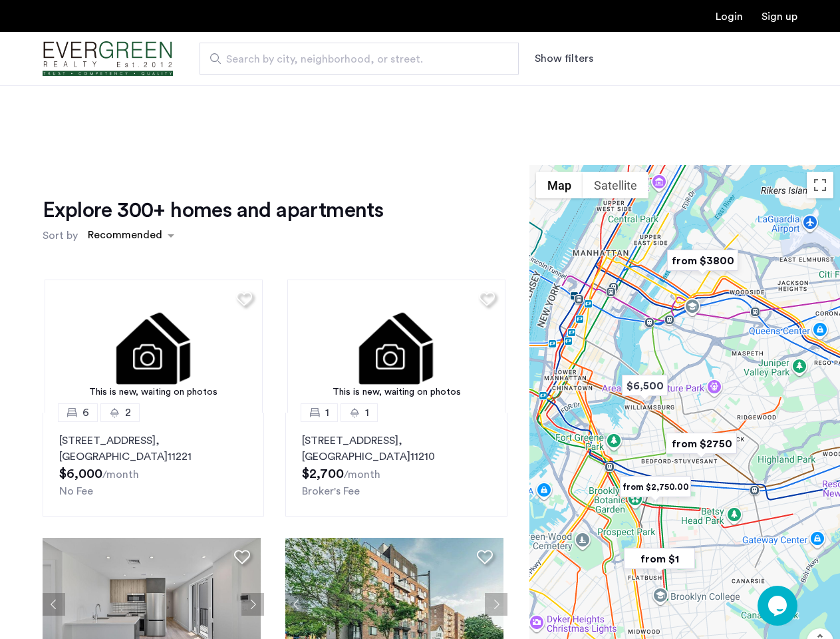  What do you see at coordinates (86, 413) in the screenshot?
I see `span: 6` at bounding box center [86, 413].